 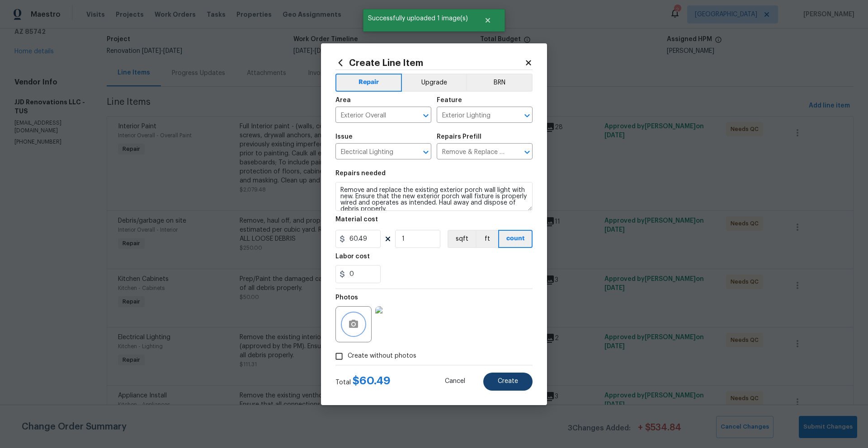 I want to click on textarea: Remove and replace the existing exterior porch wall light with new. Ensure that the new exterior ..., so click(x=434, y=197).